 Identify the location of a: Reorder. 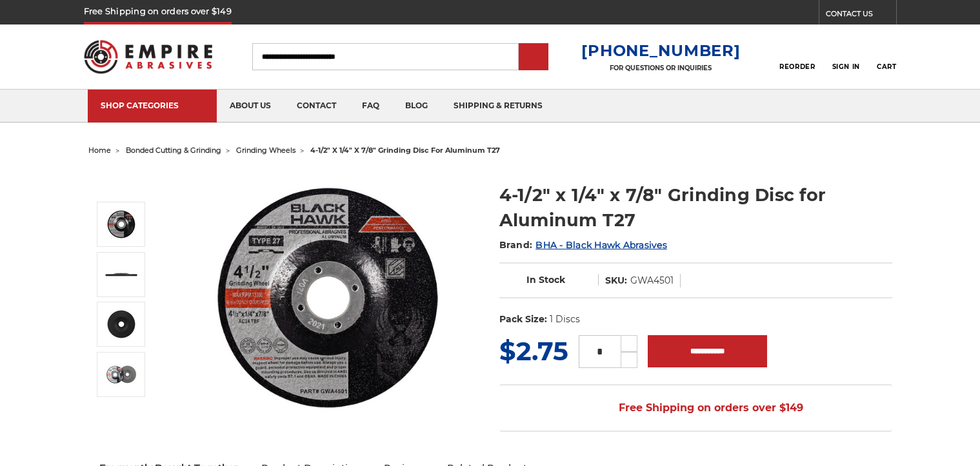
(797, 56).